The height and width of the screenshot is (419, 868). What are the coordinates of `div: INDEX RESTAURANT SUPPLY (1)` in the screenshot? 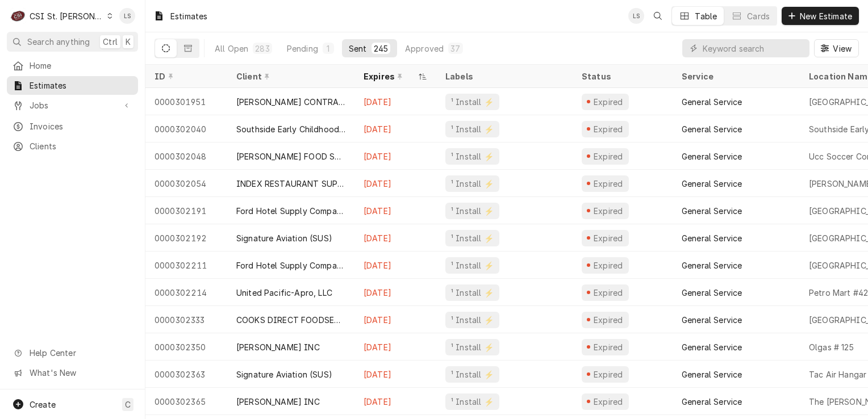 It's located at (291, 183).